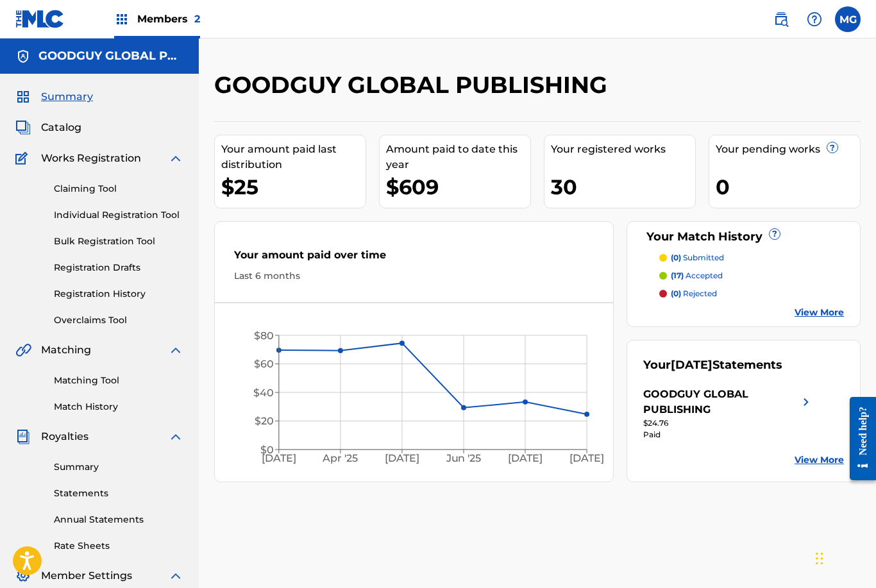  What do you see at coordinates (729, 423) in the screenshot?
I see `div: $24.76` at bounding box center [729, 423].